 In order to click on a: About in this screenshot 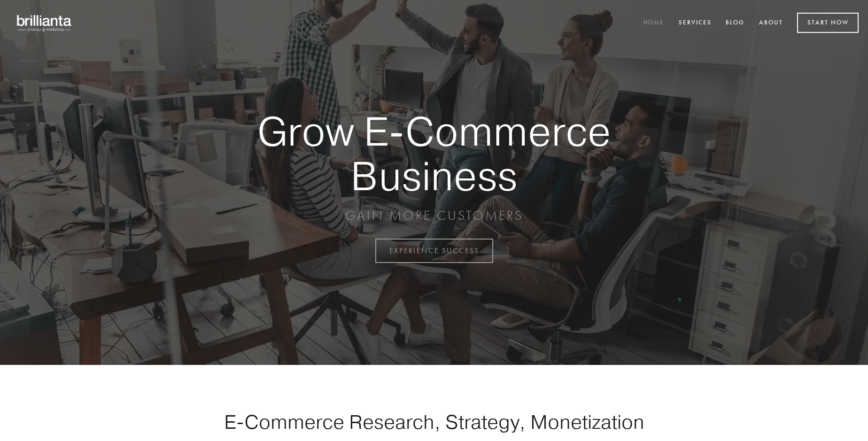, I will do `click(771, 23)`.